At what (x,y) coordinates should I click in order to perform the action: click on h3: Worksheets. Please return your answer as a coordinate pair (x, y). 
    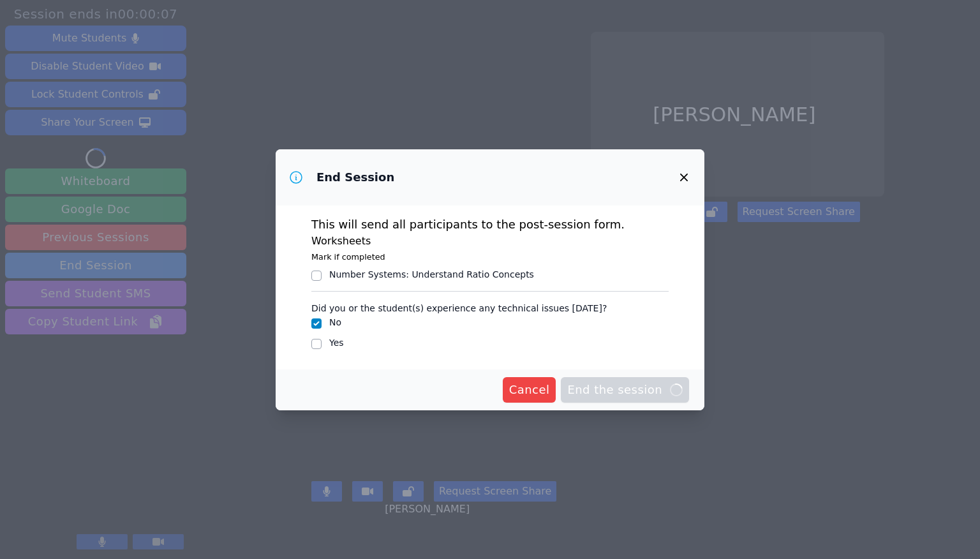
    Looking at the image, I should click on (490, 241).